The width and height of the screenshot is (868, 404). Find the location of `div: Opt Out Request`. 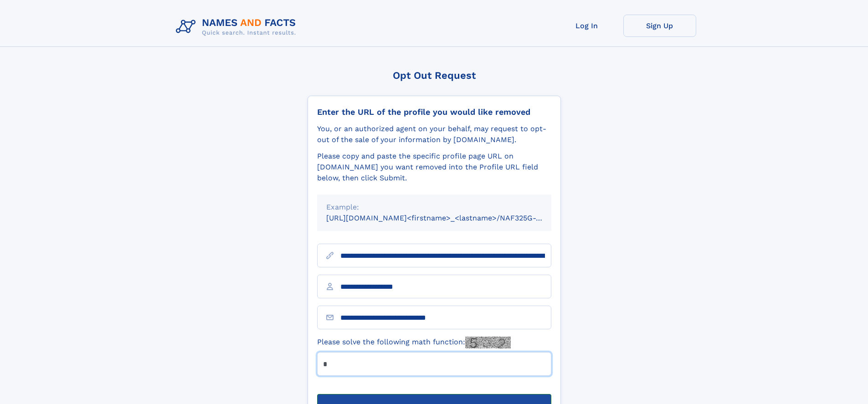

div: Opt Out Request is located at coordinates (434, 75).